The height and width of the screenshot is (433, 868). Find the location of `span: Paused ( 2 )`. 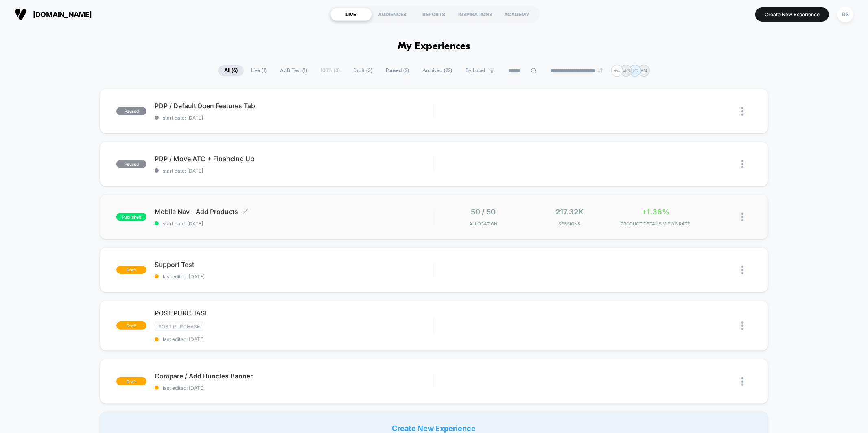

span: Paused ( 2 ) is located at coordinates (397, 70).